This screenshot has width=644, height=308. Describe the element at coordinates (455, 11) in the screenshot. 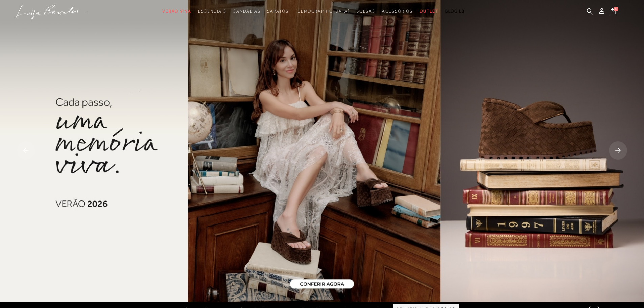

I see `a: BLOG LB` at that location.